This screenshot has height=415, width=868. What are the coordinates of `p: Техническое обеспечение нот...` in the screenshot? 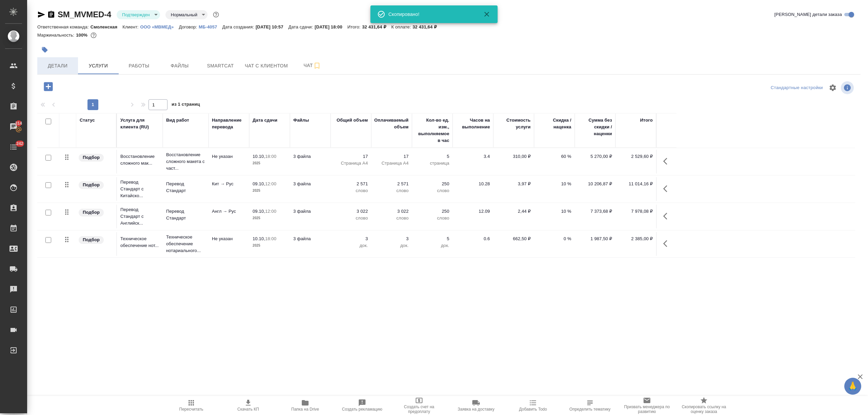 It's located at (140, 242).